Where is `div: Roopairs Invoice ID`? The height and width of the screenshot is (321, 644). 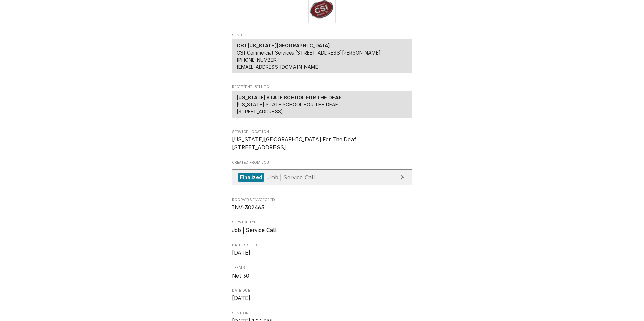 div: Roopairs Invoice ID is located at coordinates (322, 204).